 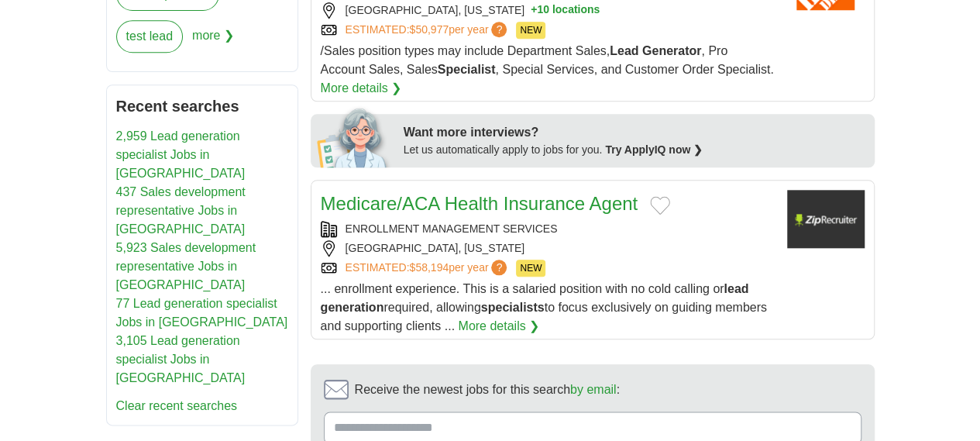 I want to click on span: $58,194, so click(x=429, y=268).